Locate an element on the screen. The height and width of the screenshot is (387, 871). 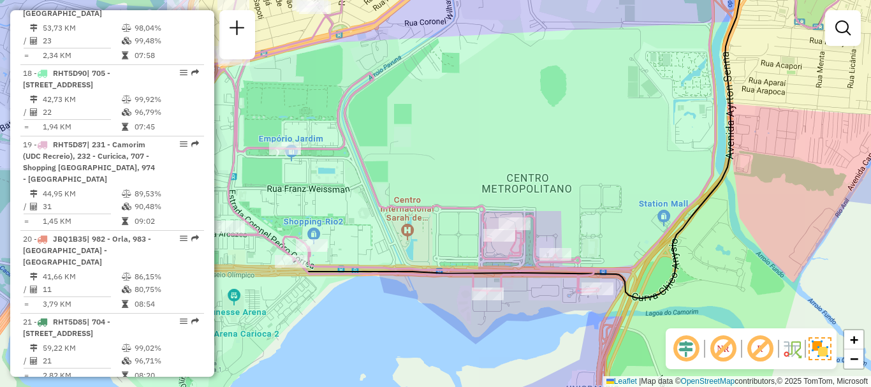
a: Leaflet is located at coordinates (621, 381).